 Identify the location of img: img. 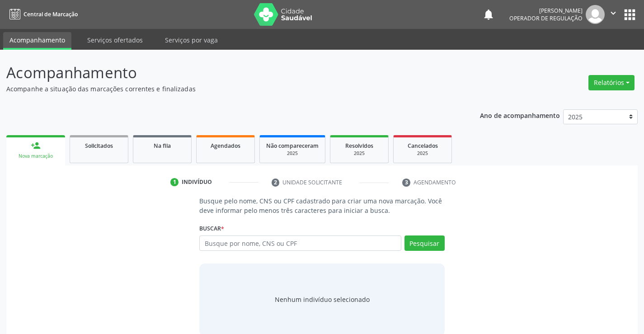
(595, 14).